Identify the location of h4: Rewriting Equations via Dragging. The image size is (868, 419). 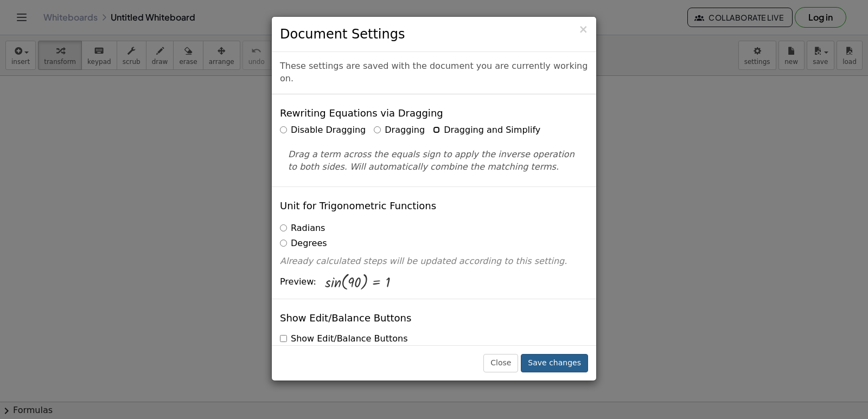
(362, 113).